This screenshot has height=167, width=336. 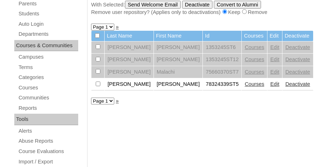 What do you see at coordinates (48, 24) in the screenshot?
I see `a: Auto Login` at bounding box center [48, 24].